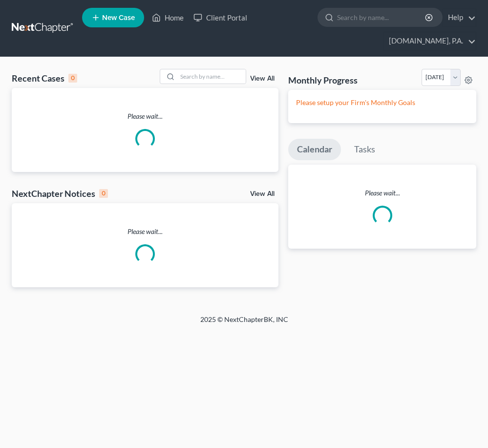 Image resolution: width=488 pixels, height=448 pixels. Describe the element at coordinates (244, 323) in the screenshot. I see `div: 2025 © NextChapterBK, INC` at that location.